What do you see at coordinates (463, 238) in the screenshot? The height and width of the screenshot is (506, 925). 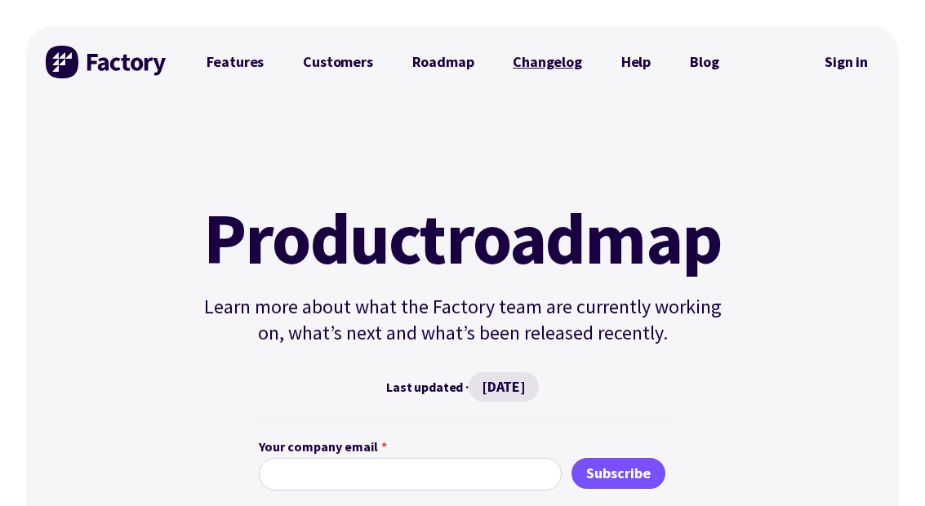 I see `h1: Product` at bounding box center [463, 238].